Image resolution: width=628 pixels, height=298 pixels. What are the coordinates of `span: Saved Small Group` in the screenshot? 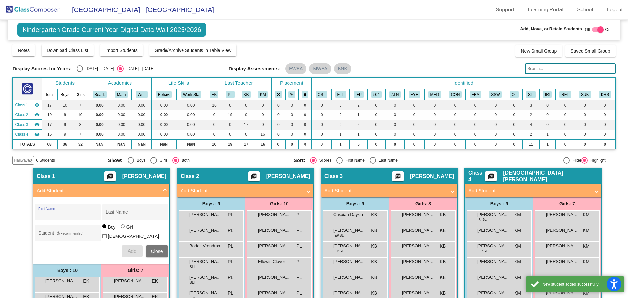 It's located at (590, 51).